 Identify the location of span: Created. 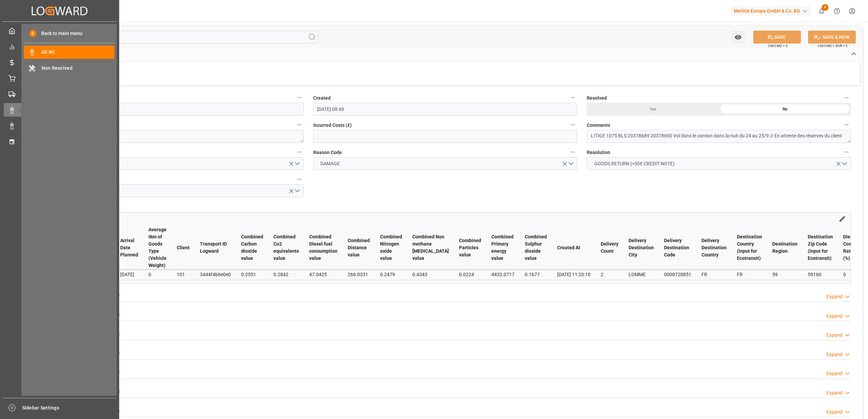
(322, 98).